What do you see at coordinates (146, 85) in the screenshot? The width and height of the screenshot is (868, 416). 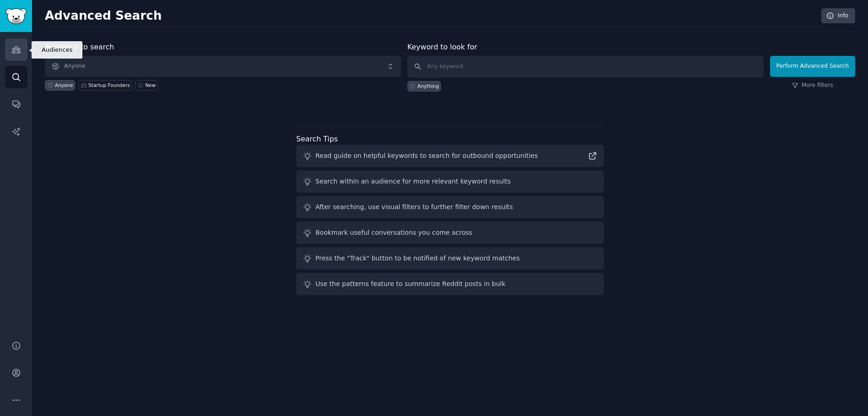 I see `a: New` at bounding box center [146, 85].